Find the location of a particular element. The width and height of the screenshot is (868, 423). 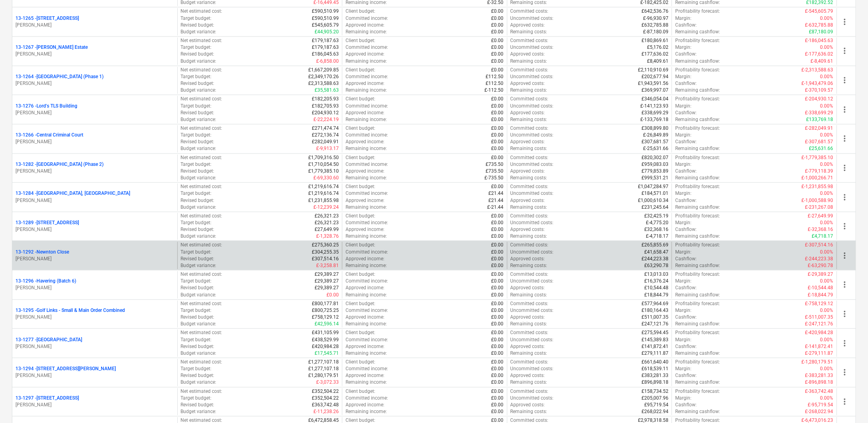

p: £186,045.63 is located at coordinates (325, 54).